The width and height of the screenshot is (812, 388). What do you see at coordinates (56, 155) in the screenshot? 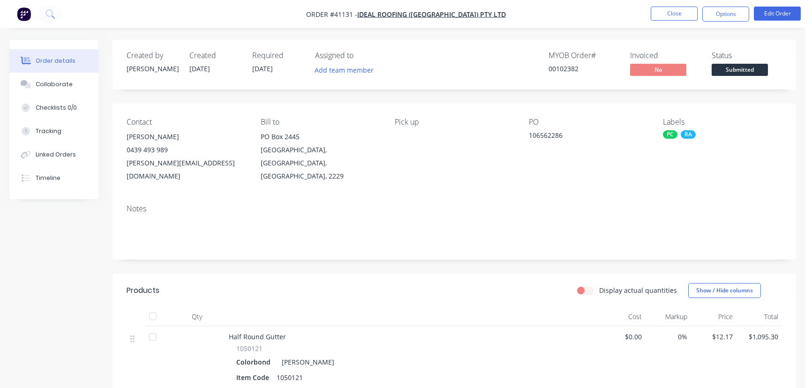
I see `div: Linked Orders` at bounding box center [56, 155].